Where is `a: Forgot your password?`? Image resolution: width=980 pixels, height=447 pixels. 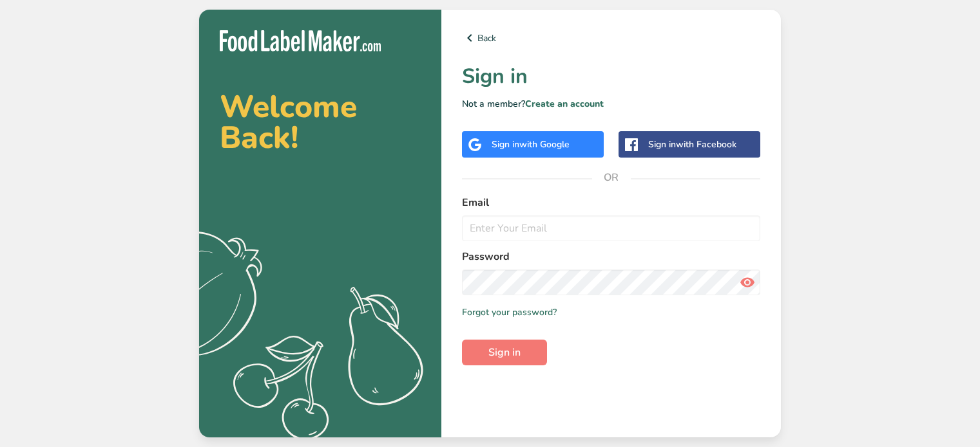 a: Forgot your password? is located at coordinates (509, 313).